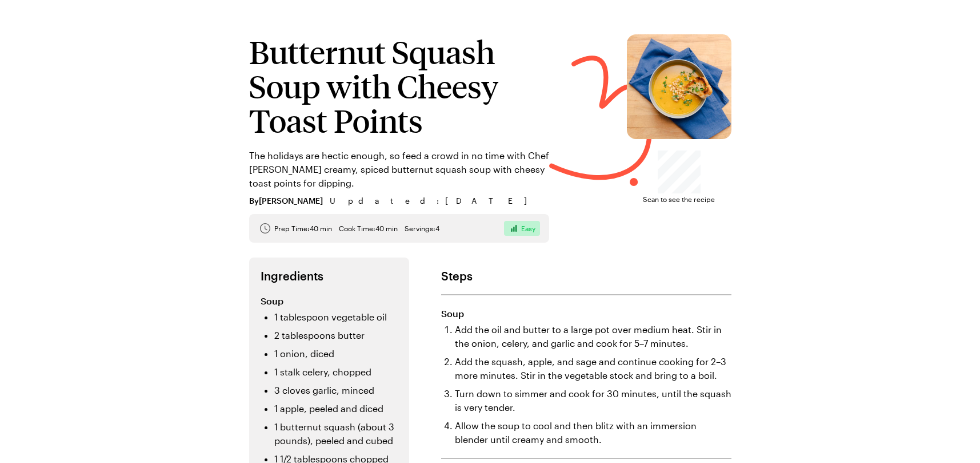 This screenshot has height=463, width=980. What do you see at coordinates (336, 390) in the screenshot?
I see `li: 3 cloves garlic, minced` at bounding box center [336, 390].